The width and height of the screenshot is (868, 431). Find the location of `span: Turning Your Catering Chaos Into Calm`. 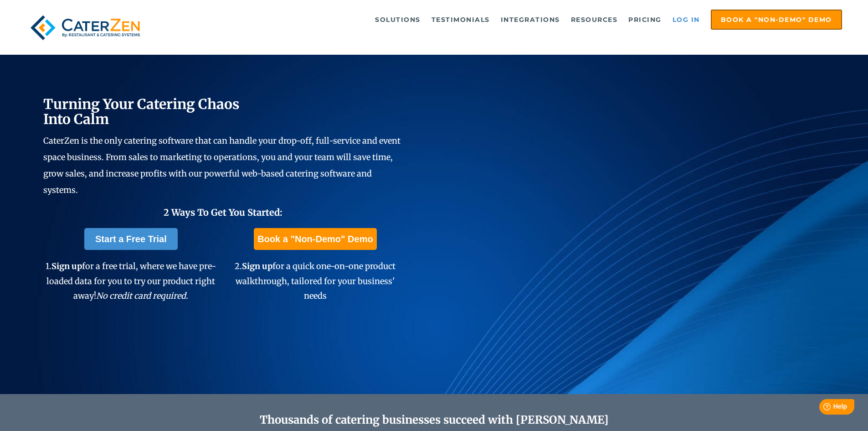

span: Turning Your Catering Chaos Into Calm is located at coordinates (141, 111).